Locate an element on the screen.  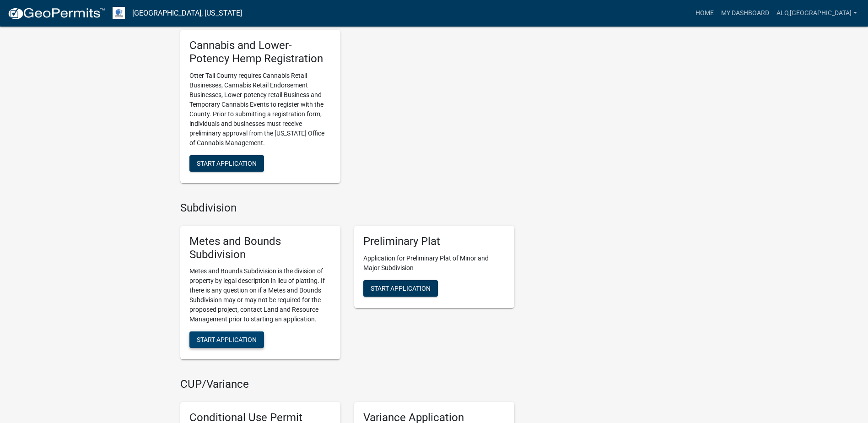
p: Application for Preliminary Plat of Minor and Major Subdivision is located at coordinates (434, 263).